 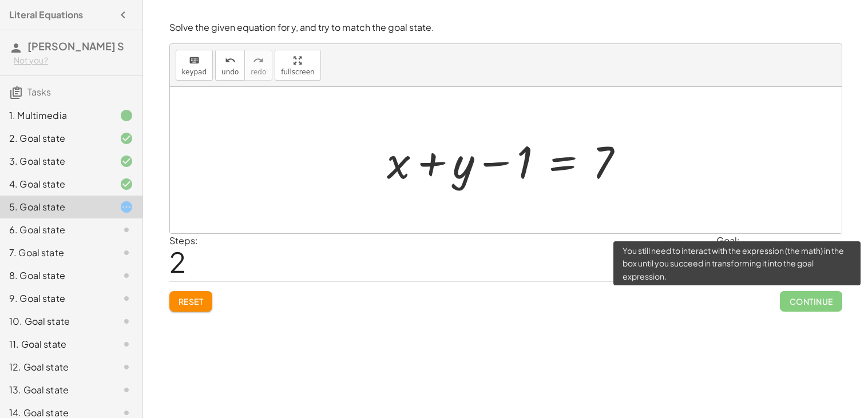 I want to click on span: Tasks, so click(x=39, y=92).